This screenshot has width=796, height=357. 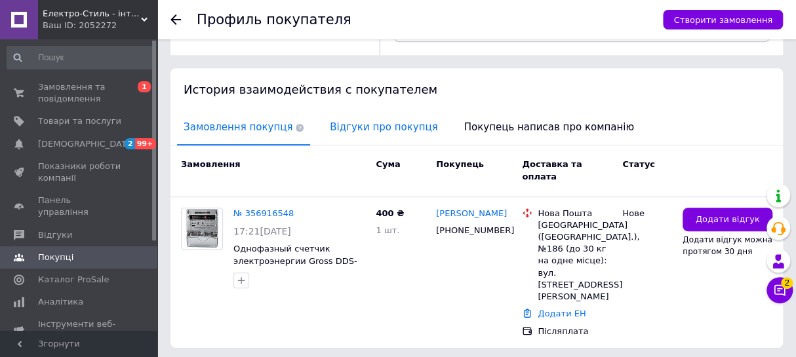 What do you see at coordinates (295, 261) in the screenshot?
I see `span: Однофазный счетчик электроэнергии Gross DDS-UA eco 5(50)A электронный` at bounding box center [295, 261].